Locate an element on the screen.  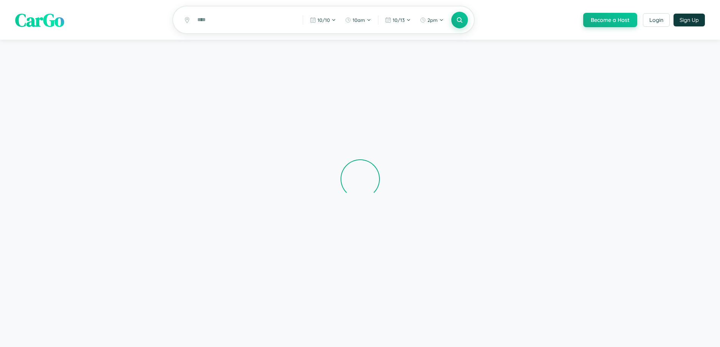
span: 10 / 13 is located at coordinates (399, 20).